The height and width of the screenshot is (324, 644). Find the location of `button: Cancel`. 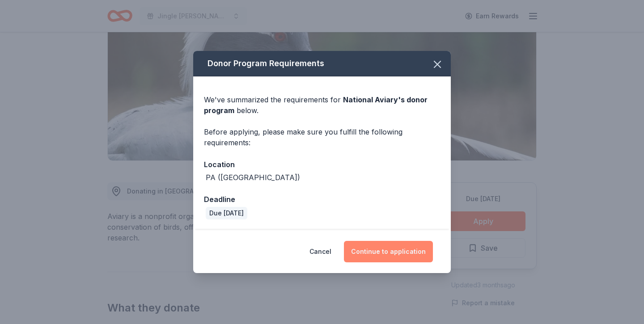

button: Cancel is located at coordinates (320, 251).